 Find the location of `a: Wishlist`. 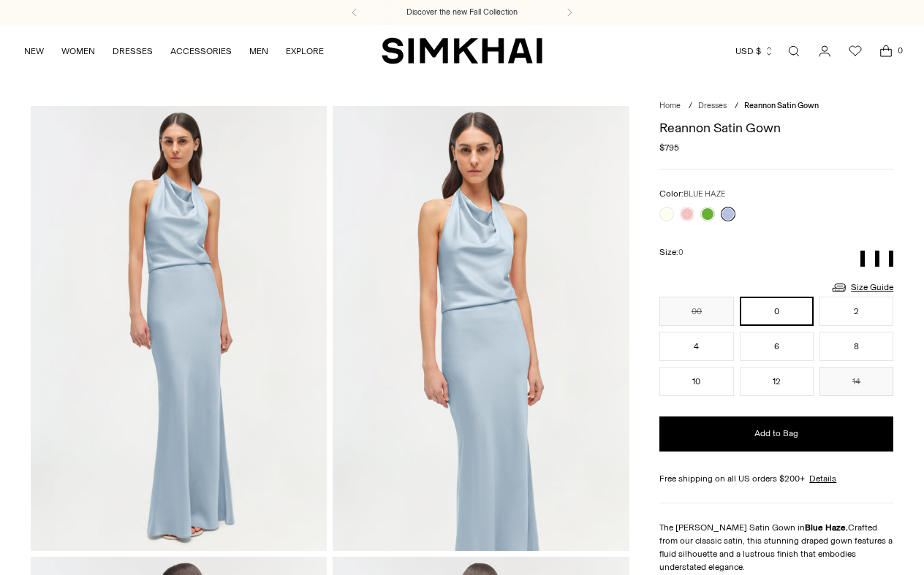

a: Wishlist is located at coordinates (856, 51).